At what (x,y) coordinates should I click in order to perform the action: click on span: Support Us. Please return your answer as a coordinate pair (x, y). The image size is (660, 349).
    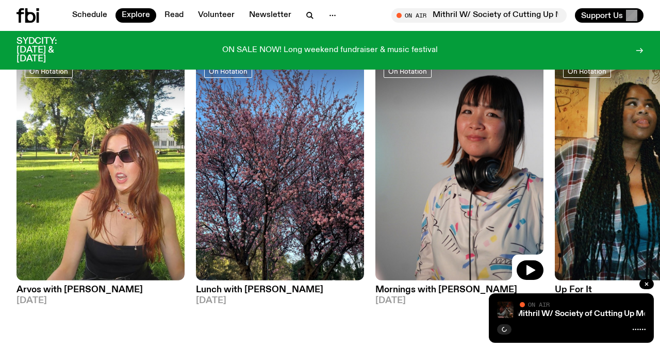
    Looking at the image, I should click on (601, 15).